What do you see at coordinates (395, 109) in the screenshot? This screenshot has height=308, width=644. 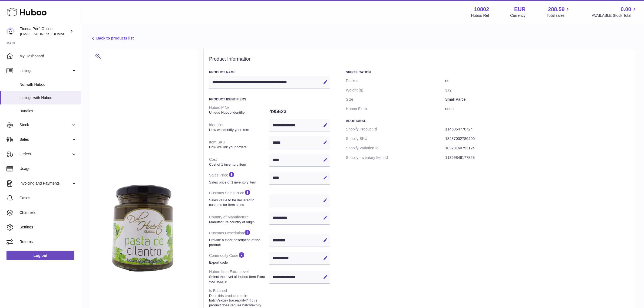 I see `dt: Huboo Extra` at bounding box center [395, 109].